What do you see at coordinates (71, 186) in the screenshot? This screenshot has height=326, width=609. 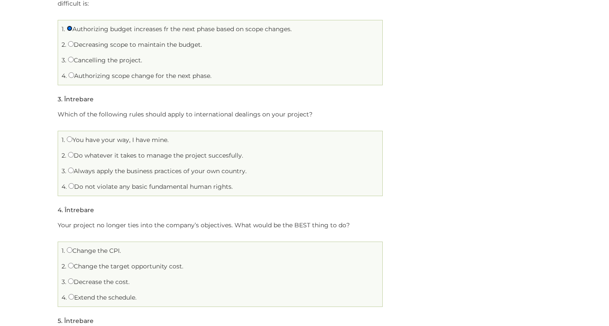 I see `input: Do not violate any basic fundamental human rights.` at bounding box center [71, 186].